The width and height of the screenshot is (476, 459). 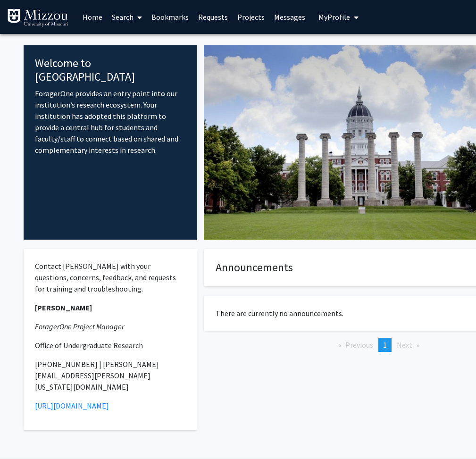 What do you see at coordinates (213, 17) in the screenshot?
I see `a: Requests` at bounding box center [213, 17].